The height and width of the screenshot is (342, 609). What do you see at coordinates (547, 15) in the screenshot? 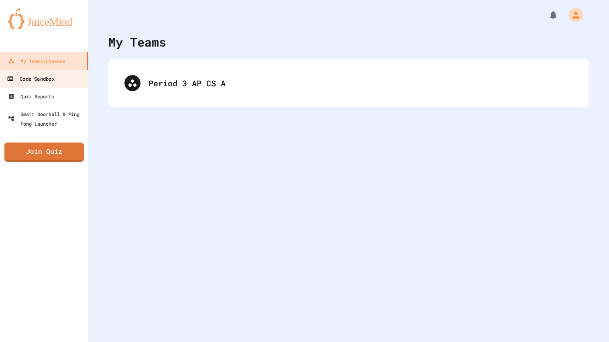
I see `div: My Notifications` at bounding box center [547, 15].